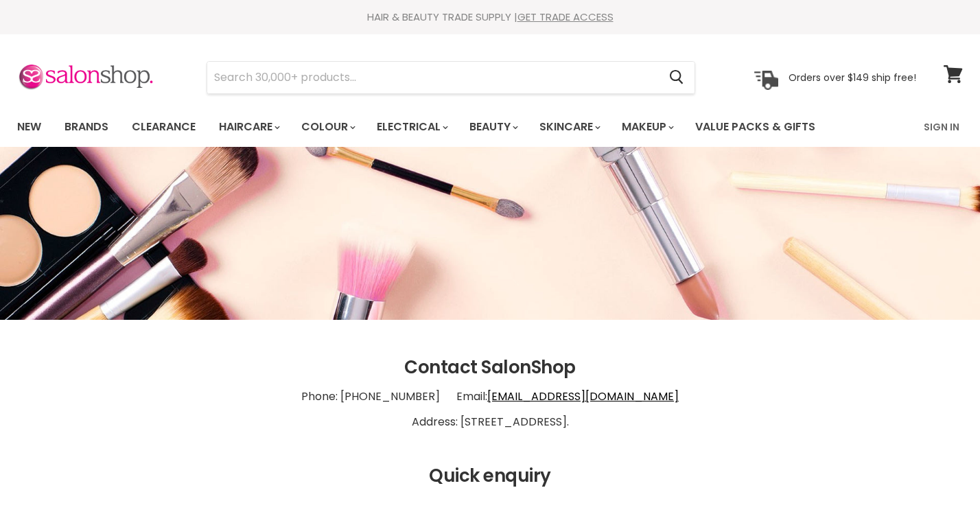  I want to click on h2: Contact SalonShop, so click(490, 368).